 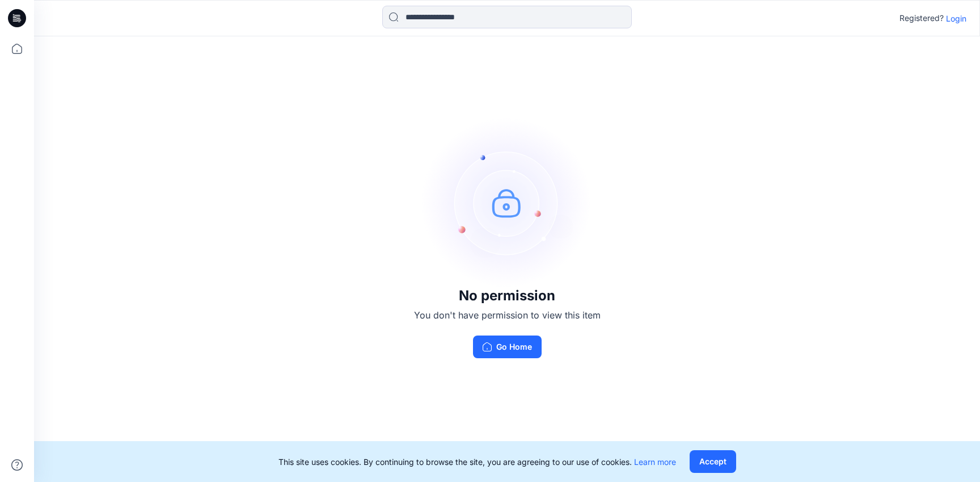 I want to click on a: Learn more, so click(x=655, y=462).